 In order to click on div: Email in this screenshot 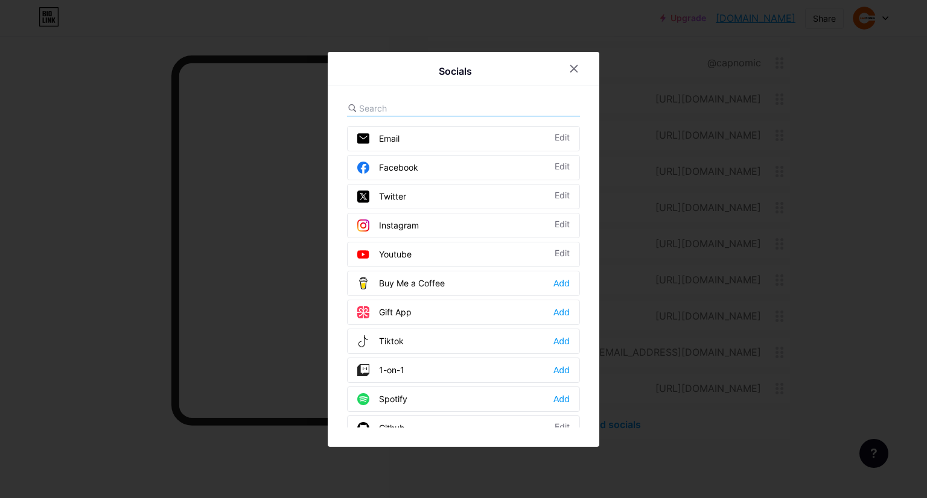, I will do `click(378, 139)`.